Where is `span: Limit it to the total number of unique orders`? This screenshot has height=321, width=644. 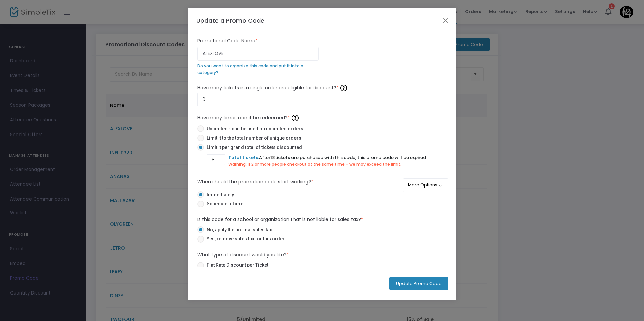
span: Limit it to the total number of unique orders is located at coordinates (253, 138).